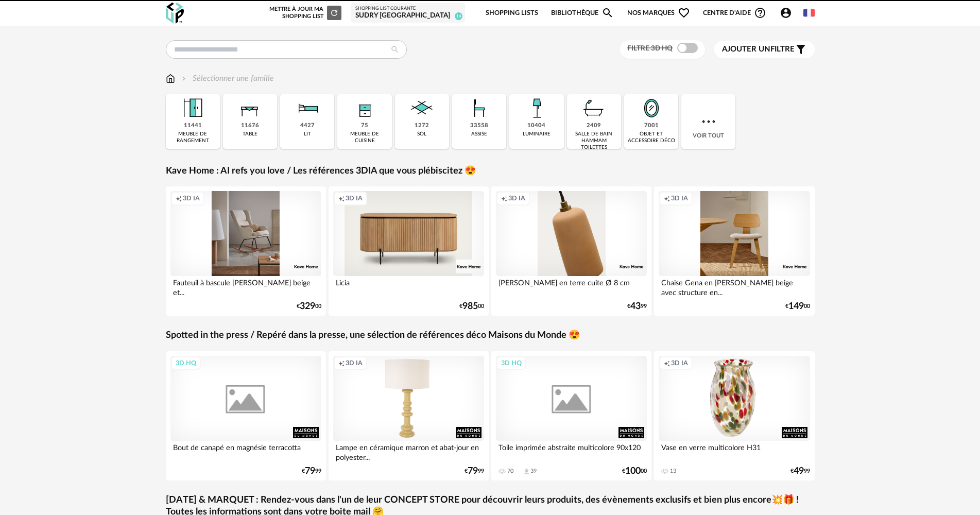 This screenshot has width=980, height=515. What do you see at coordinates (673, 471) in the screenshot?
I see `div: 13` at bounding box center [673, 471].